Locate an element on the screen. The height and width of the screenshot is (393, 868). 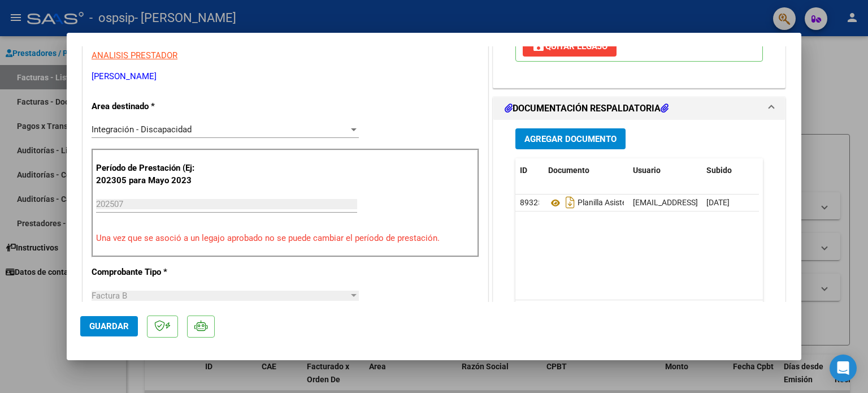
datatable-header-cell: Subido is located at coordinates (730, 170).